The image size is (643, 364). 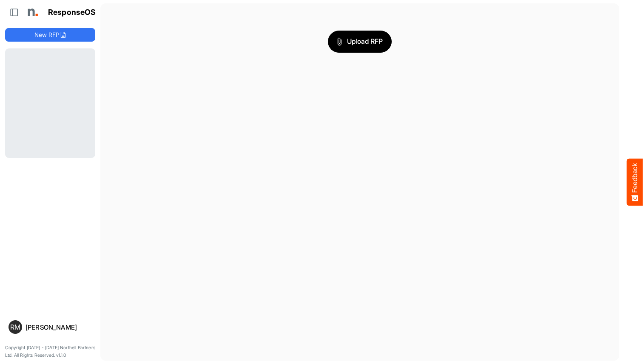 What do you see at coordinates (635, 182) in the screenshot?
I see `button: Feedback` at bounding box center [635, 182].